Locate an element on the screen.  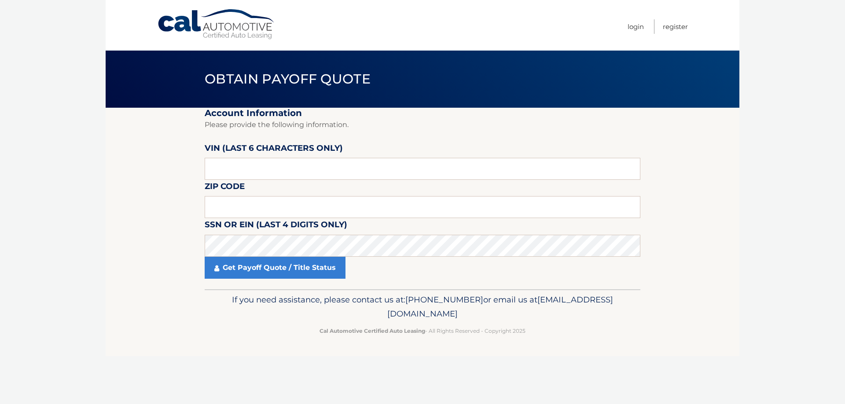
a: Register is located at coordinates (675, 26).